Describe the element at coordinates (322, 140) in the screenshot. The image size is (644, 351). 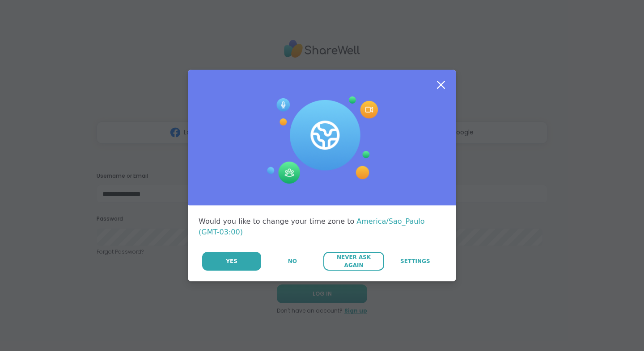
I see `img: Session Experience` at that location.